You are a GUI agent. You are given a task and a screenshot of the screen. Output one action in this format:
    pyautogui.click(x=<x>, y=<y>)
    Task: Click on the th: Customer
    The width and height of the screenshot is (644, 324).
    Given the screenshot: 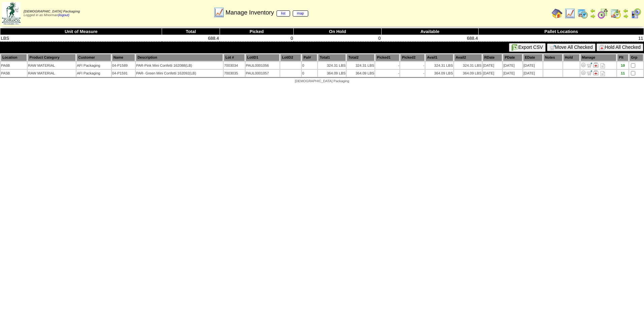 What is the action you would take?
    pyautogui.click(x=94, y=58)
    